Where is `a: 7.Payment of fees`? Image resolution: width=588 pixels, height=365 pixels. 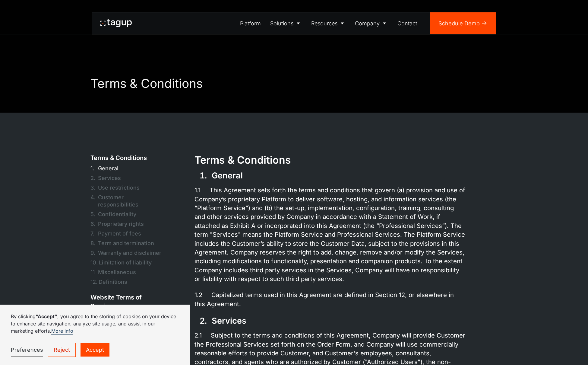 a: 7.Payment of fees is located at coordinates (127, 234).